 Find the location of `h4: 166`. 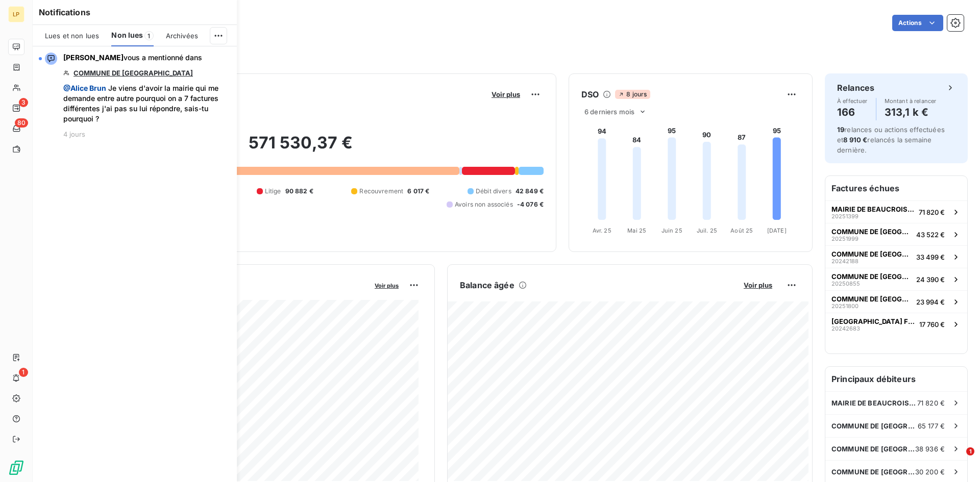

h4: 166 is located at coordinates (852, 113).